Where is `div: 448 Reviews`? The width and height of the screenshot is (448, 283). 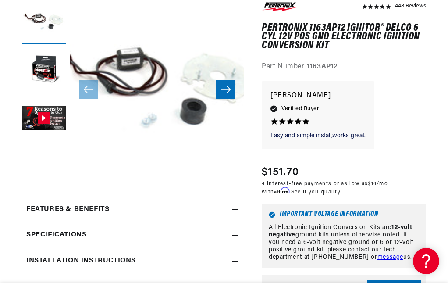 div: 448 Reviews is located at coordinates (411, 6).